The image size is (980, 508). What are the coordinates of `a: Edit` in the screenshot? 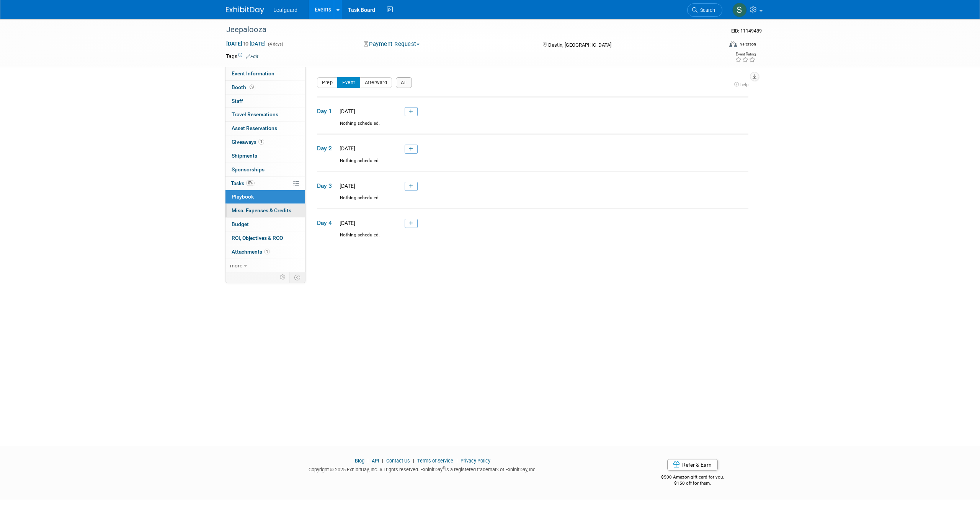 It's located at (252, 56).